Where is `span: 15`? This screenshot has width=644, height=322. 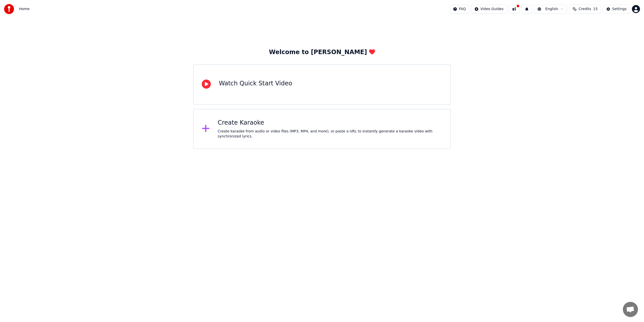 span: 15 is located at coordinates (595, 9).